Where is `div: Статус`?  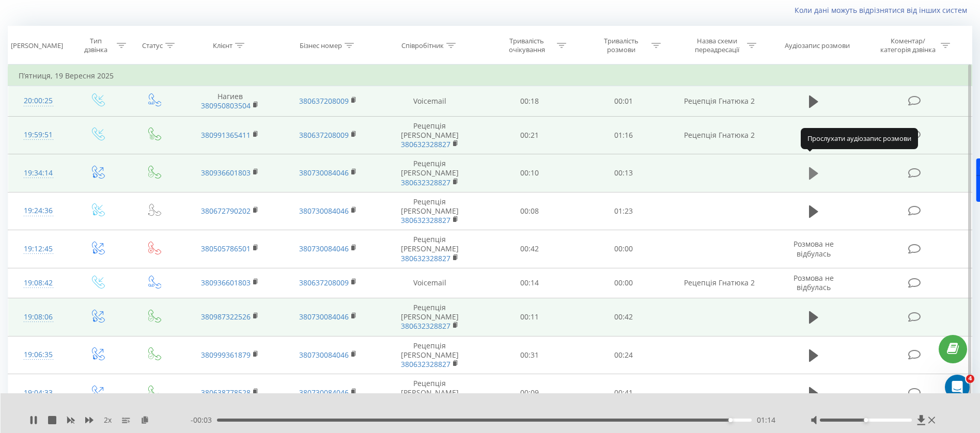
div: Статус is located at coordinates (153, 45).